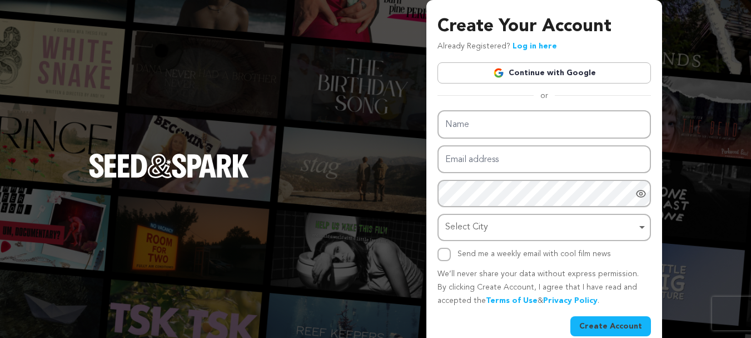 This screenshot has width=751, height=338. What do you see at coordinates (544, 73) in the screenshot?
I see `a: Continue with Google` at bounding box center [544, 73].